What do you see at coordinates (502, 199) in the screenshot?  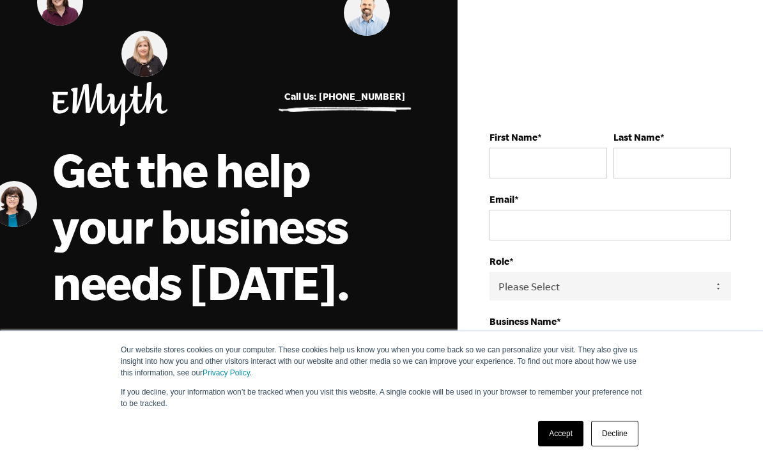 I see `strong: Email` at bounding box center [502, 199].